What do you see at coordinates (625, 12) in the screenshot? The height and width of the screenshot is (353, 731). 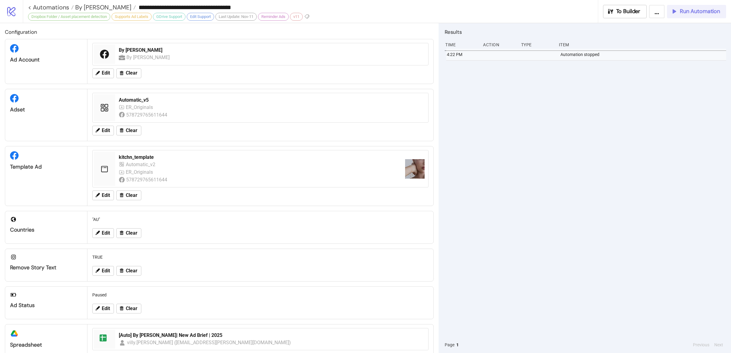 I see `button: To Builder` at bounding box center [625, 12].